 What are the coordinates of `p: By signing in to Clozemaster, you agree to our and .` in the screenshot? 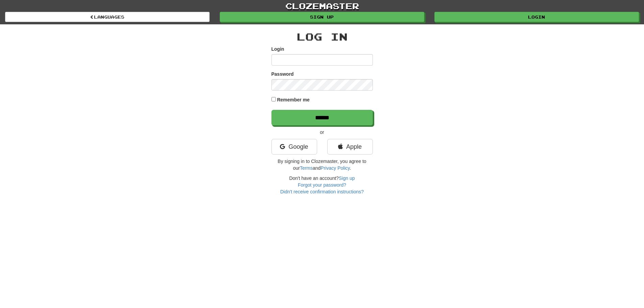 It's located at (322, 164).